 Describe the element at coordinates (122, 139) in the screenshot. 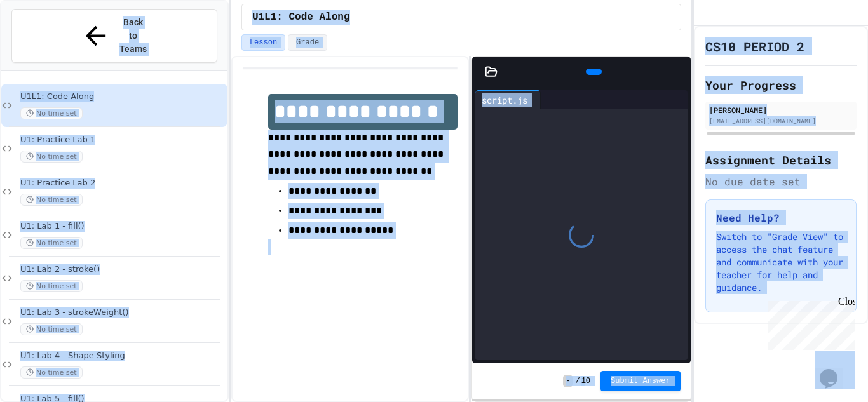

I see `span: U1: Practice Lab 1` at that location.